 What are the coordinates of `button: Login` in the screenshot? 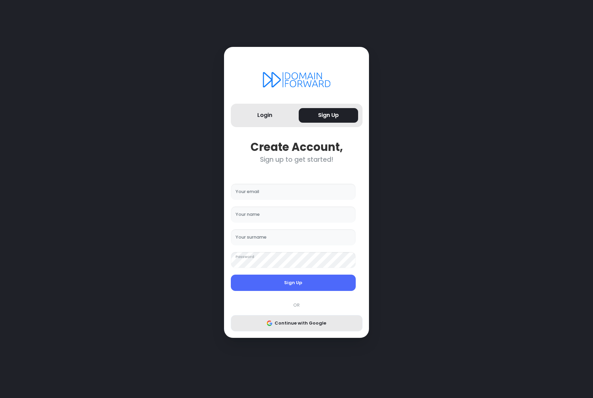 It's located at (265, 115).